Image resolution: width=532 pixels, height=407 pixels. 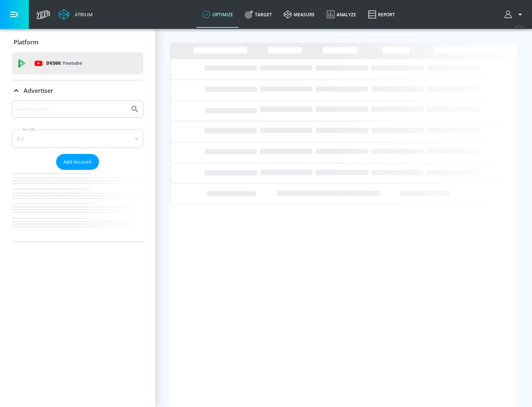 I want to click on p: Platform, so click(x=26, y=42).